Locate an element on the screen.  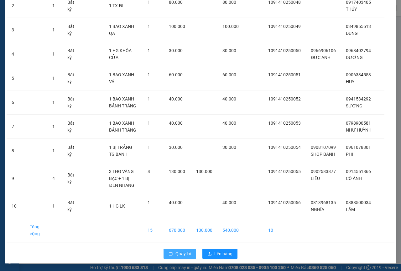
span: PHI is located at coordinates (350, 154).